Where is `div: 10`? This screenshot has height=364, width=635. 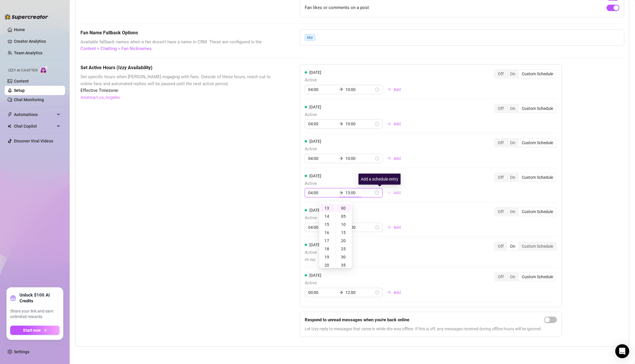 div: 10 is located at coordinates (344, 224).